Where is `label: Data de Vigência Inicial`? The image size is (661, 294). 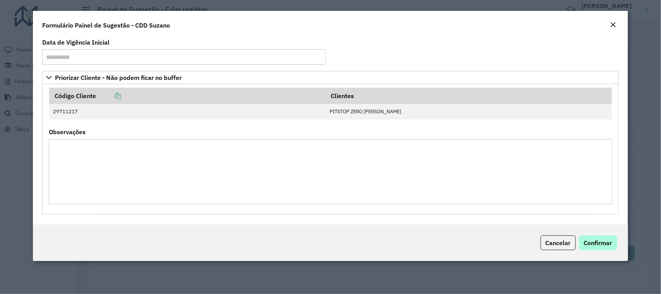
label: Data de Vigência Inicial is located at coordinates (76, 42).